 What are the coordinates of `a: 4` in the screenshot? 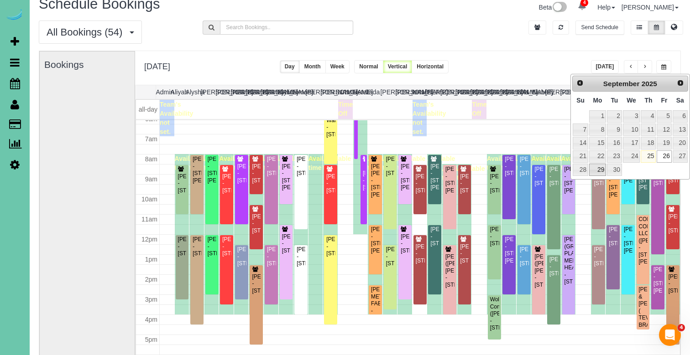 It's located at (648, 116).